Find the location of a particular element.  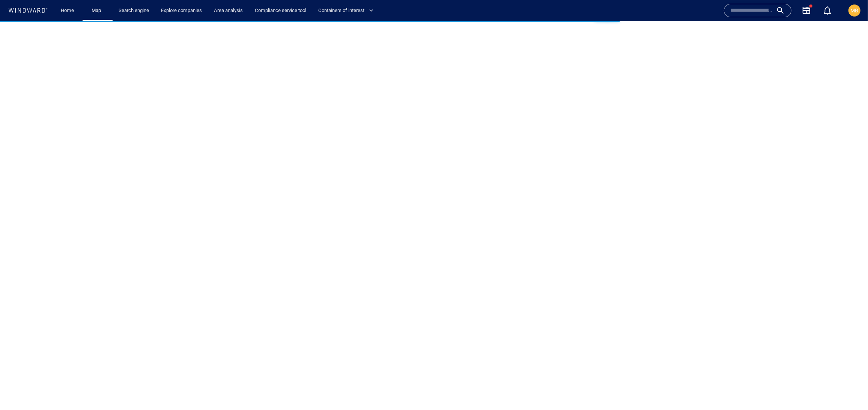

div: Notification center is located at coordinates (827, 10).